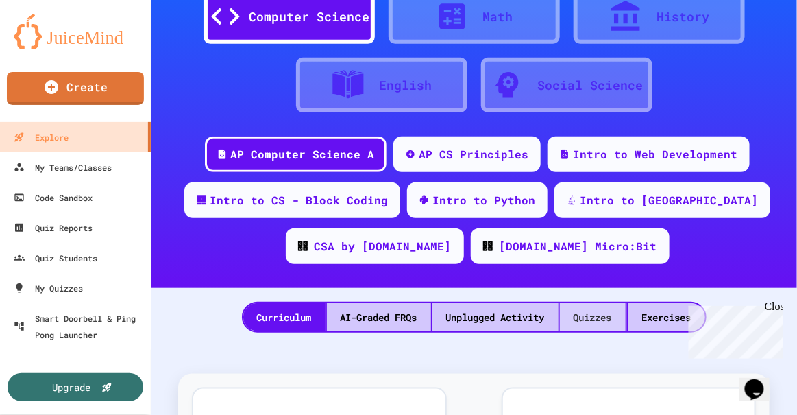 Image resolution: width=797 pixels, height=415 pixels. I want to click on div: Smart Doorbell & Ping Pong Launcher, so click(80, 326).